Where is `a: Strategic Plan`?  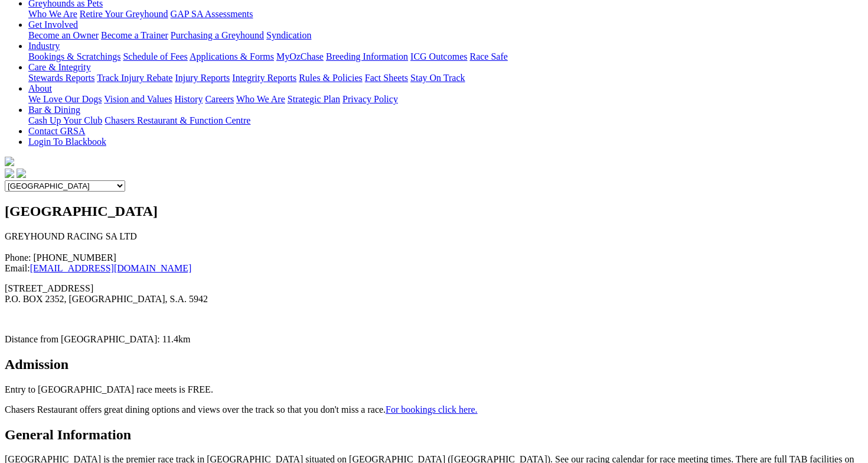
a: Strategic Plan is located at coordinates (314, 99).